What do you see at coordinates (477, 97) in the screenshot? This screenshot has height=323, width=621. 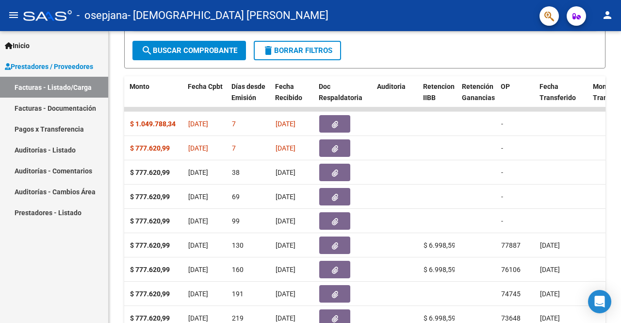 I see `datatable-header-cell: Retención Ganancias` at bounding box center [477, 97].